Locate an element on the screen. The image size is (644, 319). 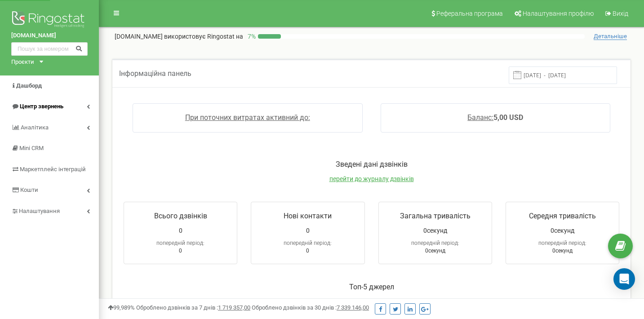
span: використовує Ringostat на is located at coordinates (204, 37).